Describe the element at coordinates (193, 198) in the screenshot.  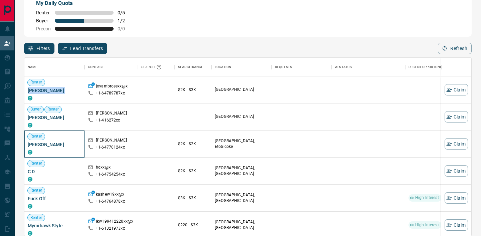
I see `p: $3K - $3K` at that location.